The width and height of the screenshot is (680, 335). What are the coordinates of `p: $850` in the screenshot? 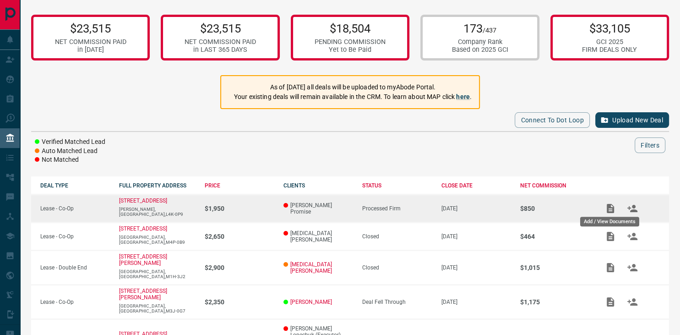 It's located at (555, 208).